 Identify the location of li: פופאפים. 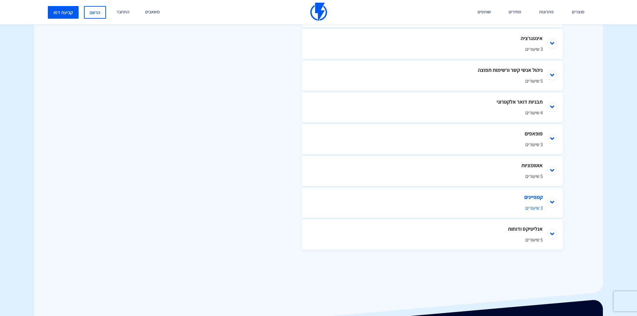
(432, 139).